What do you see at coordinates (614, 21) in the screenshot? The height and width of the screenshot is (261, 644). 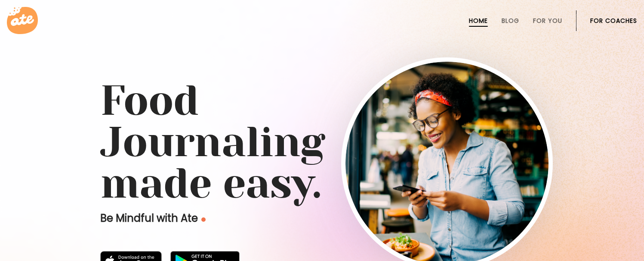 I see `a: For Coaches` at bounding box center [614, 21].